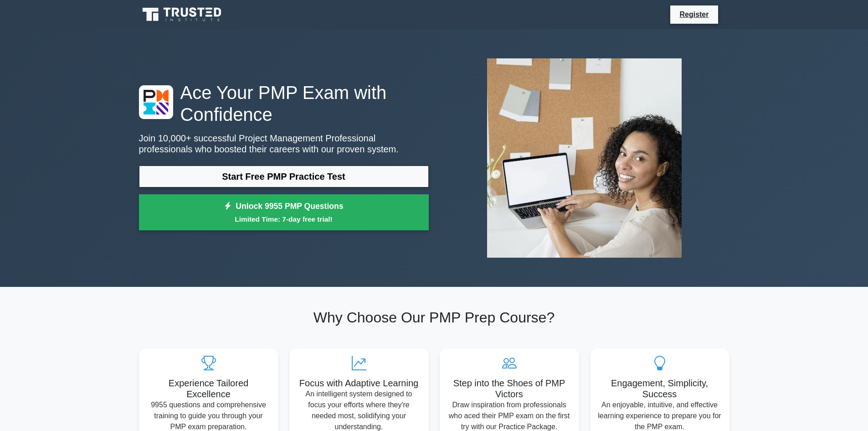  What do you see at coordinates (660, 388) in the screenshot?
I see `h5: Engagement, Simplicity, Success` at bounding box center [660, 388].